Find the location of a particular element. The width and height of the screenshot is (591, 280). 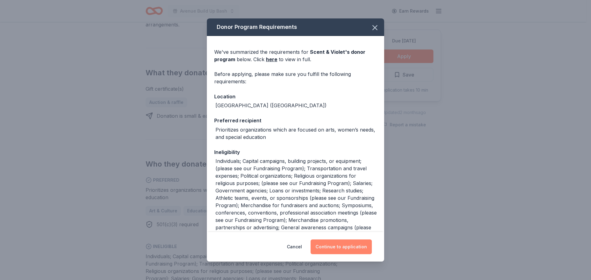

div: Location is located at coordinates (296, 97).